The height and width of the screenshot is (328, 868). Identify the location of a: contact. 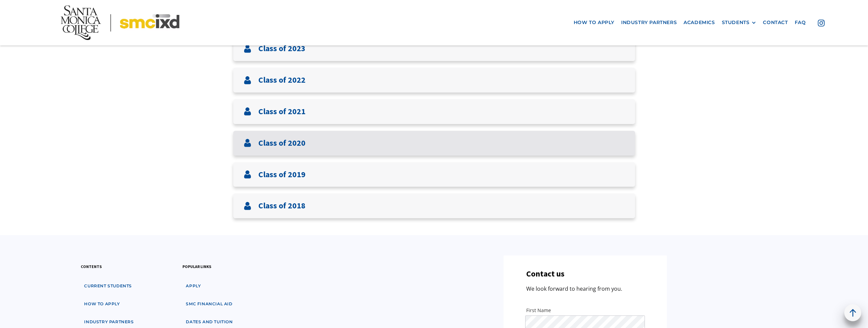
(775, 23).